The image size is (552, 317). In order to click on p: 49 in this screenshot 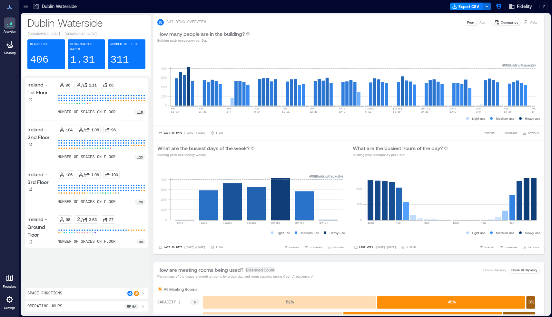, I will do `click(141, 242)`.